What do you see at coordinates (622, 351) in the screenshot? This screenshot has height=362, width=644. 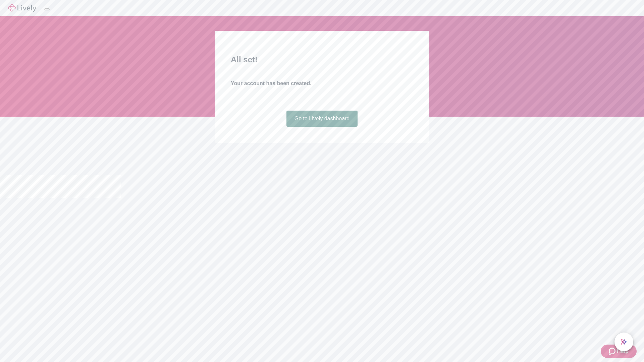 I see `span: Help` at bounding box center [622, 351].